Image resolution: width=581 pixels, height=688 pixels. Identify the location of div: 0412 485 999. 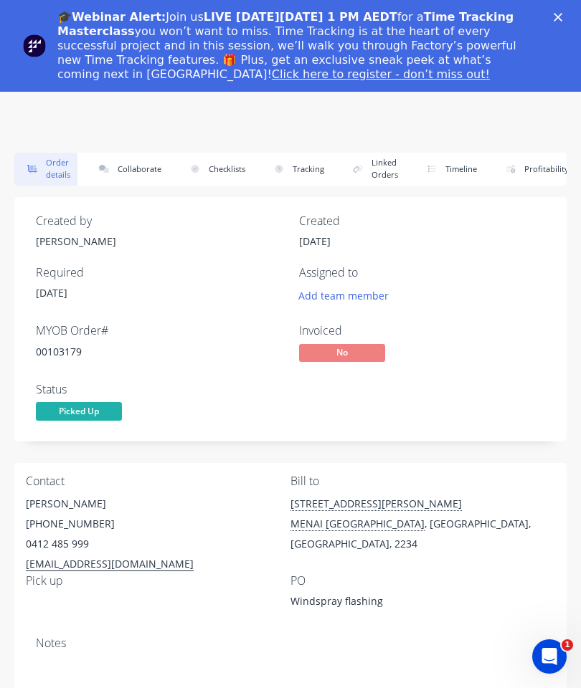
(158, 544).